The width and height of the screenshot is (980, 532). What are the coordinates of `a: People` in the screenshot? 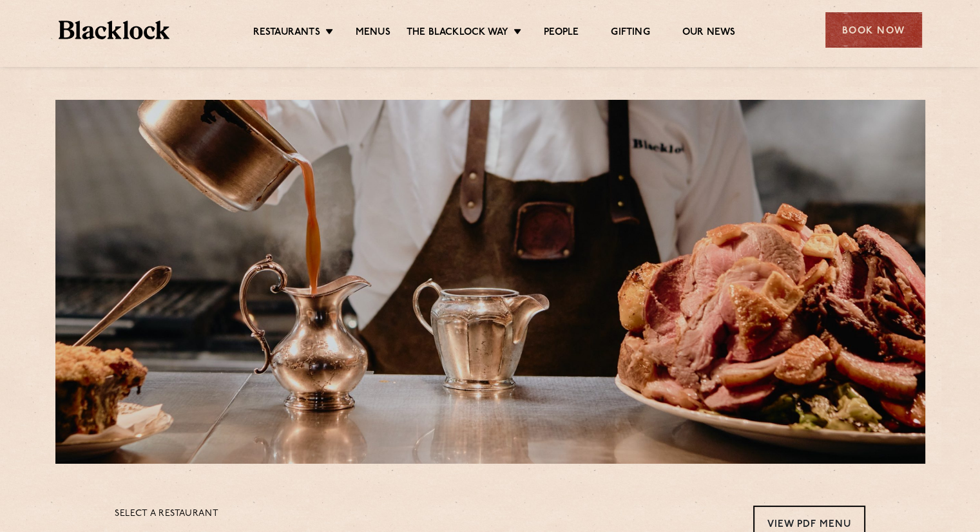 It's located at (561, 33).